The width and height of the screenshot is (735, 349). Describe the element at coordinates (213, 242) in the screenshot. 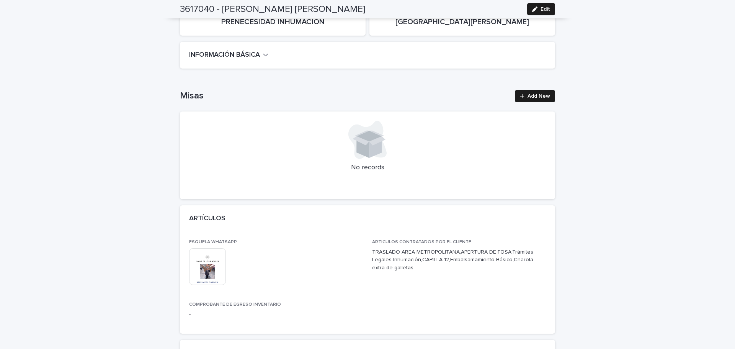

I see `span: ESQUELA WHATSAPP` at that location.